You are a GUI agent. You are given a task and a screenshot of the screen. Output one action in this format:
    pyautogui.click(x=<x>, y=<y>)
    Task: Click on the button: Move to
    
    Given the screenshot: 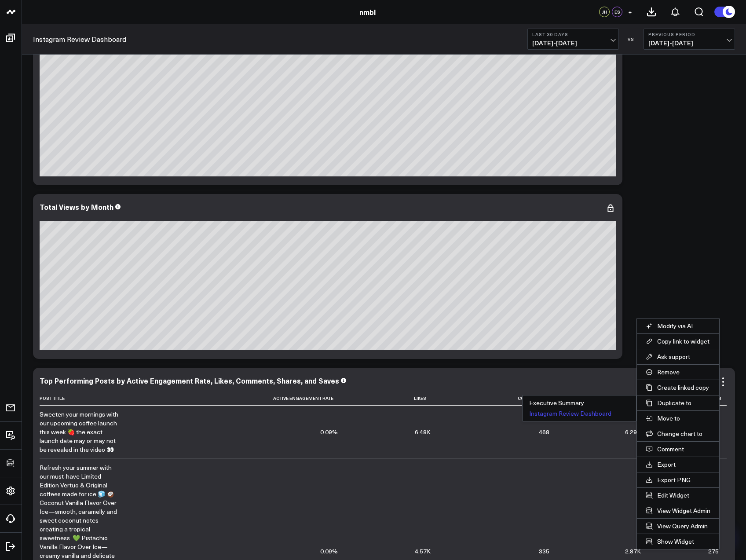 What is the action you would take?
    pyautogui.click(x=678, y=418)
    